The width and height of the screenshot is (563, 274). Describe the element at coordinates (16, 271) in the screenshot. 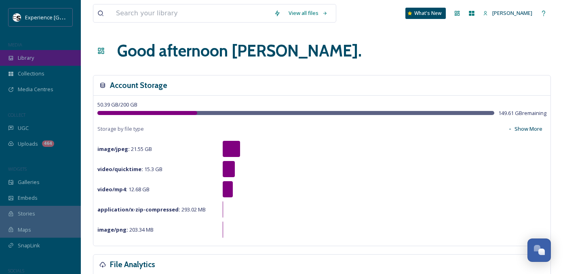

I see `span: SOCIALS` at that location.